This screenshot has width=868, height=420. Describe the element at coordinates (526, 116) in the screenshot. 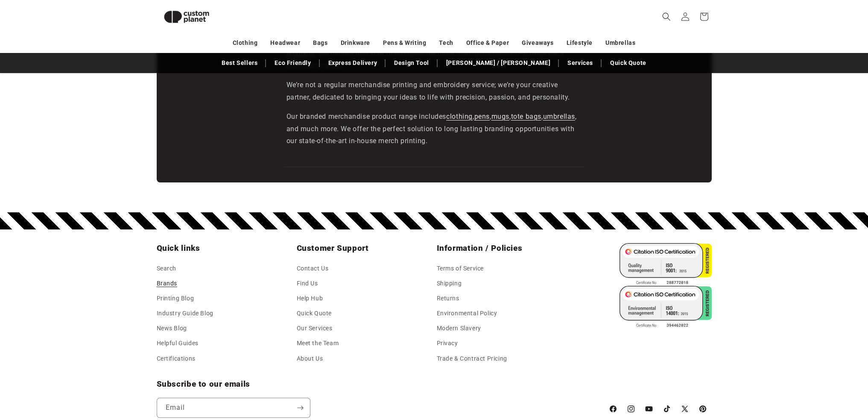

I see `a: tote bags` at that location.